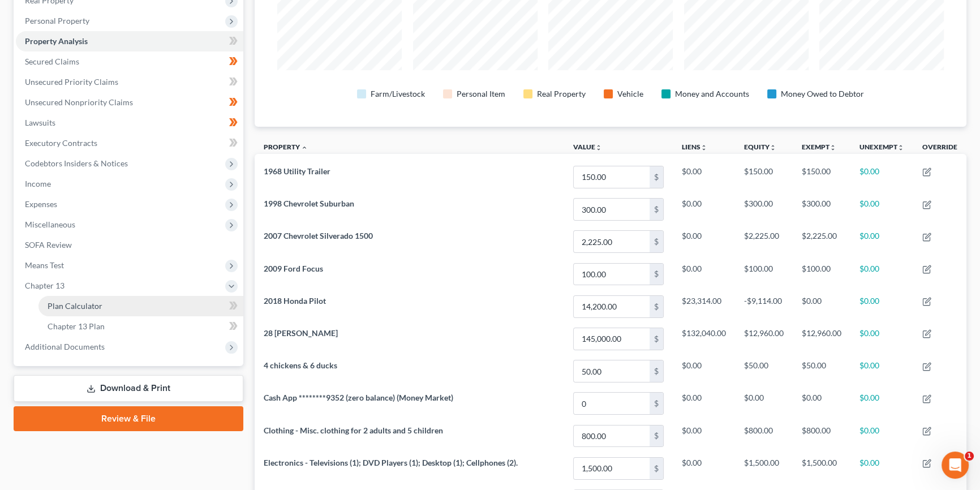  What do you see at coordinates (129, 245) in the screenshot?
I see `a: SOFA Review` at bounding box center [129, 245].